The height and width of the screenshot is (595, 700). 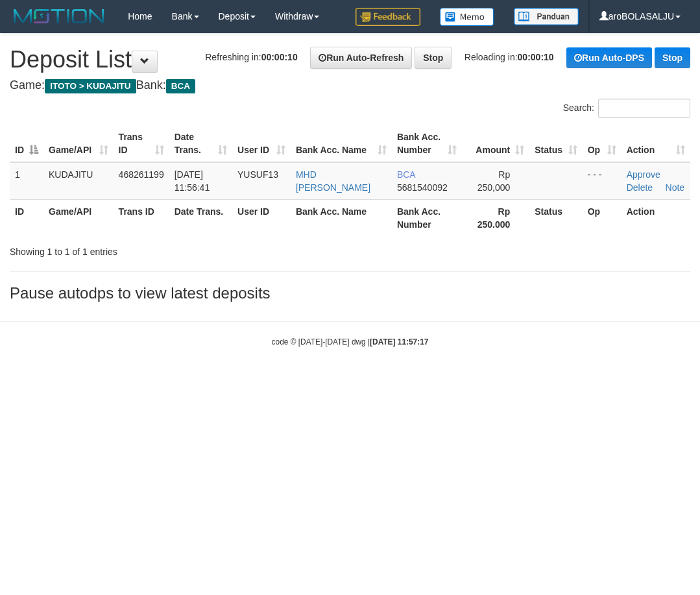 I want to click on h3: Pause autodps to view latest deposits, so click(x=350, y=293).